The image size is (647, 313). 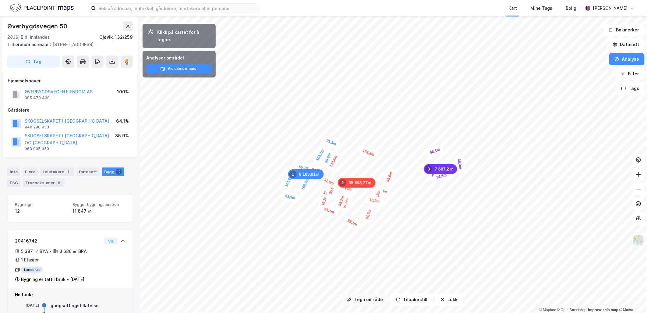 What do you see at coordinates (116, 37) in the screenshot?
I see `div: Gjøvik, 132/259` at bounding box center [116, 37].